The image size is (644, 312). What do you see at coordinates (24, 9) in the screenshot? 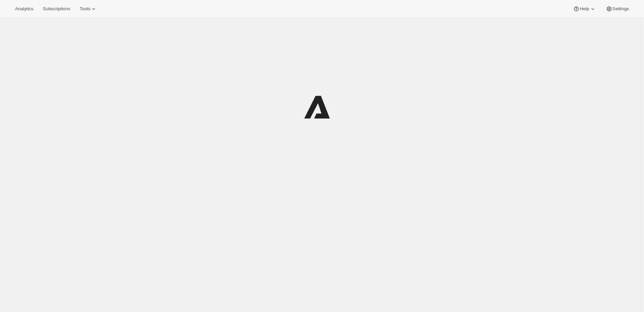
I see `button: Analytics` at bounding box center [24, 9].